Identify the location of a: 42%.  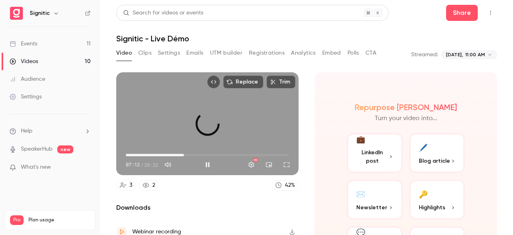
(285, 185).